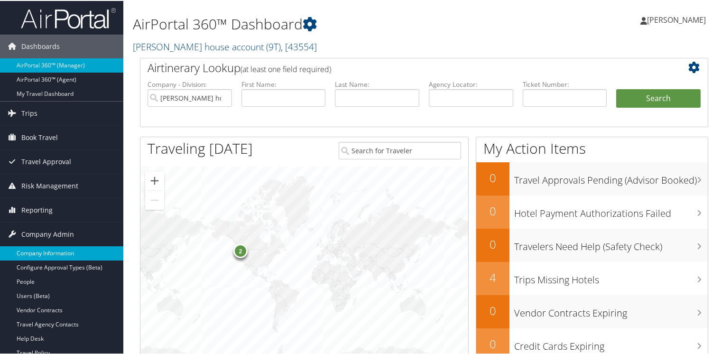 The image size is (721, 354). Describe the element at coordinates (400, 149) in the screenshot. I see `input: Search for Traveler` at that location.